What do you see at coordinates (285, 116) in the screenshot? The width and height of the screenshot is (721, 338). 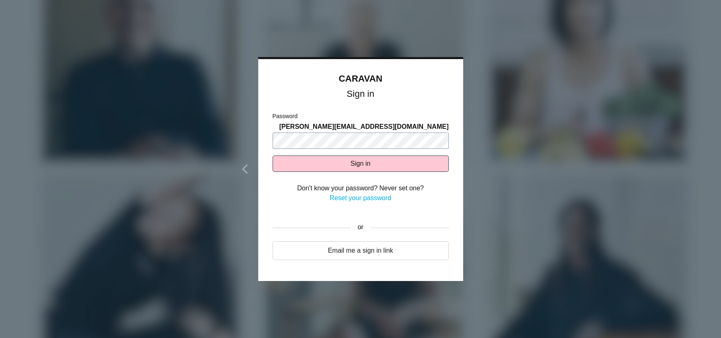 I see `label: Password` at bounding box center [285, 116].